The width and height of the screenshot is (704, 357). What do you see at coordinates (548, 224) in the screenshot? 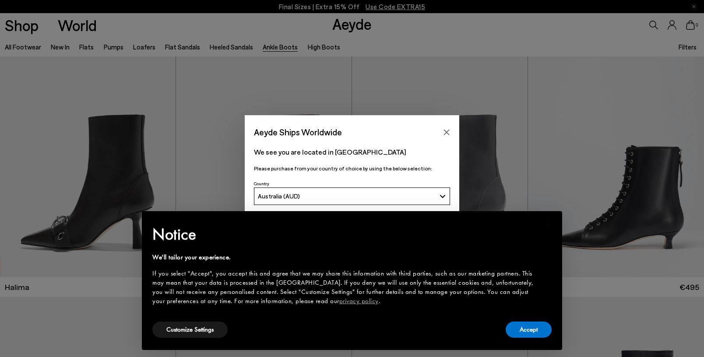
I see `button: Close this notice` at bounding box center [548, 224].